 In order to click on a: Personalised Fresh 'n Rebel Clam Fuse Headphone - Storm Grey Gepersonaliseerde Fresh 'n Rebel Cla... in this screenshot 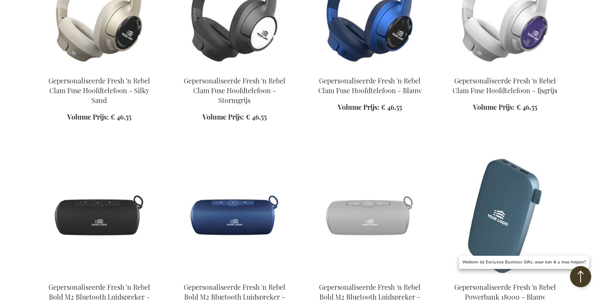, I will do `click(235, 69)`.